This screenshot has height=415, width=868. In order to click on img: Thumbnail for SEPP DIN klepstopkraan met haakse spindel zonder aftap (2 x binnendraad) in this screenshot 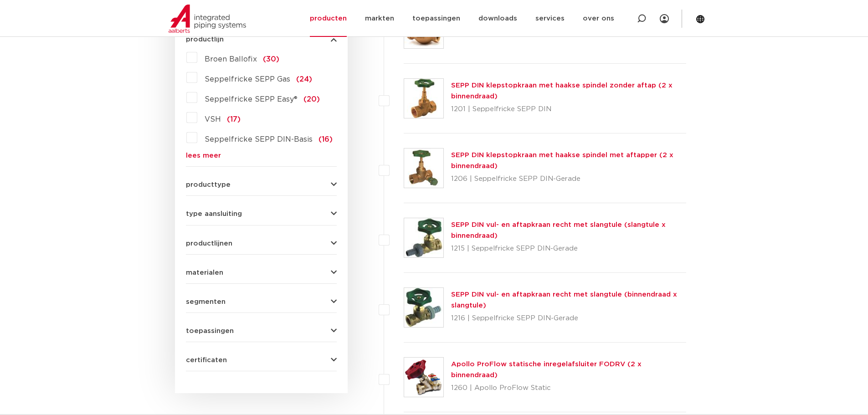, I will do `click(424, 98)`.